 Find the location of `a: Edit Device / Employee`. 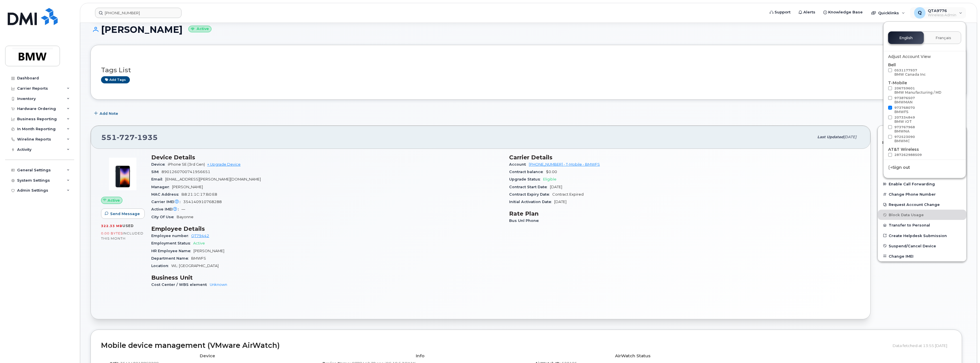

a: Edit Device / Employee is located at coordinates (923, 131).